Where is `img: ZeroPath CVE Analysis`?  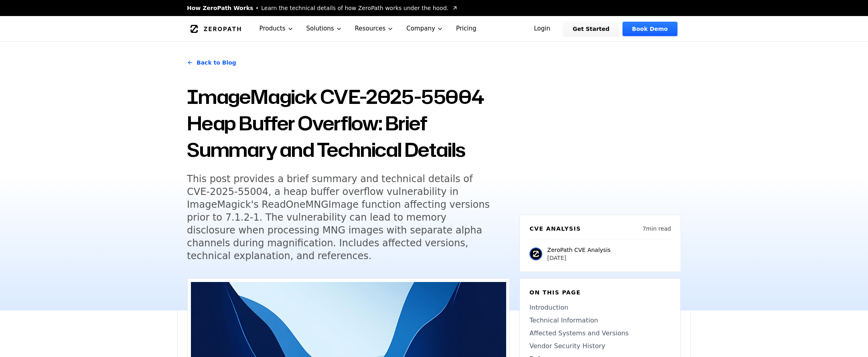 img: ZeroPath CVE Analysis is located at coordinates (536, 253).